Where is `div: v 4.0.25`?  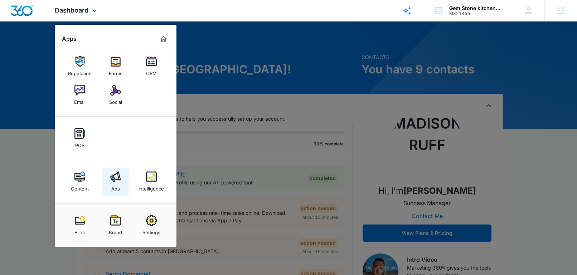
div: v 4.0.25 is located at coordinates (28, 14).